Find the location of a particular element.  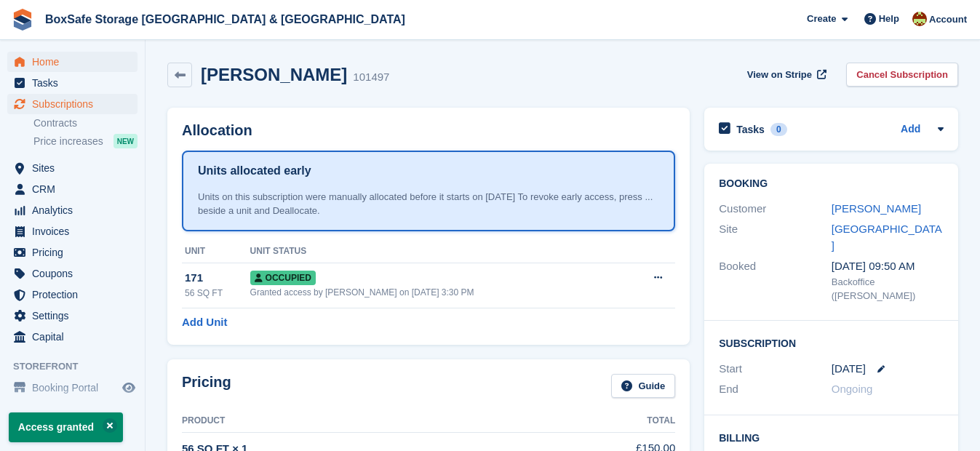

a: Add Unit is located at coordinates (204, 322).